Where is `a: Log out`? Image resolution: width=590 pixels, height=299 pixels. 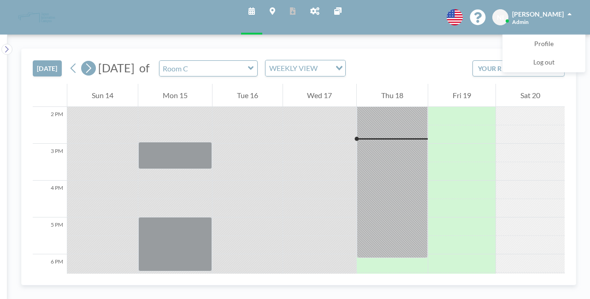
a: Log out is located at coordinates (544, 63).